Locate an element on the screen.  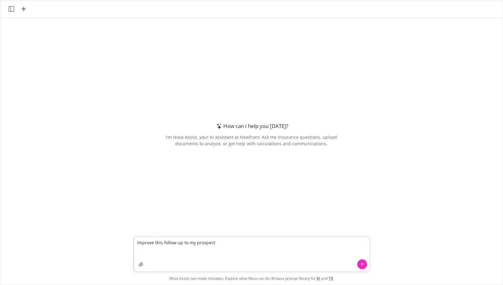
a: TR is located at coordinates (331, 278).